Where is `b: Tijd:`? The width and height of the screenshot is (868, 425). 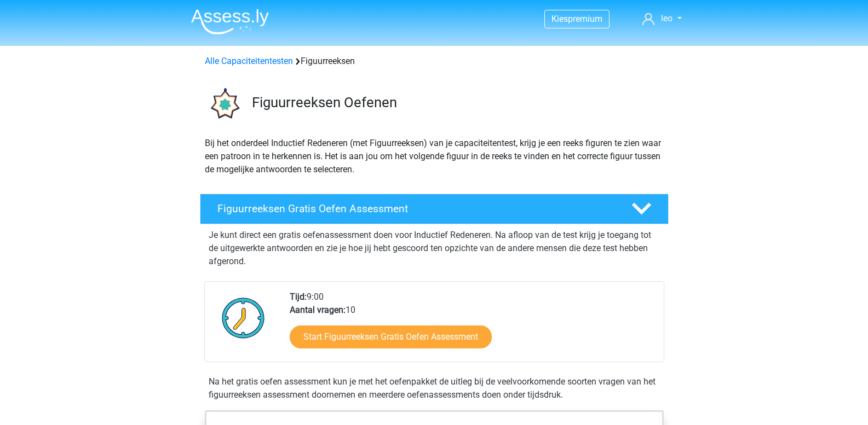
b: Tijd: is located at coordinates (298, 296).